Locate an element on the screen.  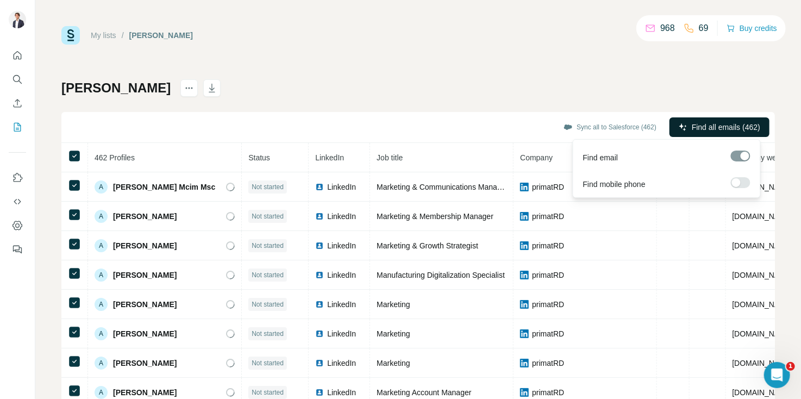
button: Find all emails (462) is located at coordinates (719, 127).